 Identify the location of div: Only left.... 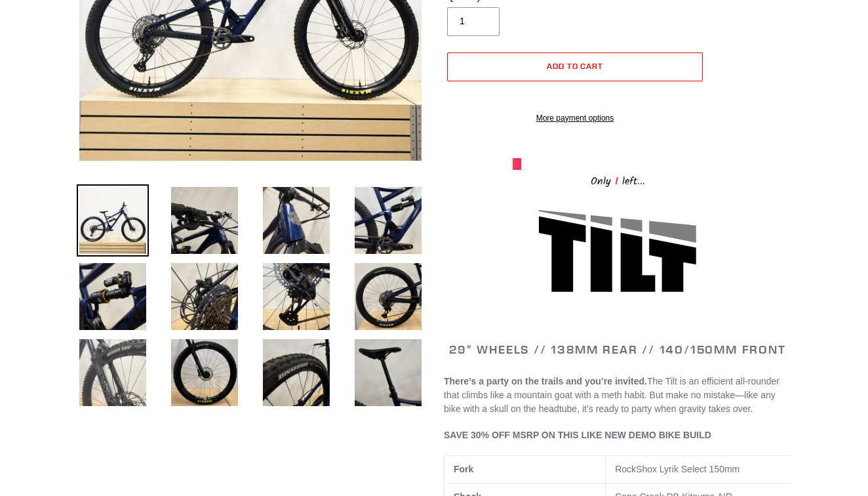
(618, 180).